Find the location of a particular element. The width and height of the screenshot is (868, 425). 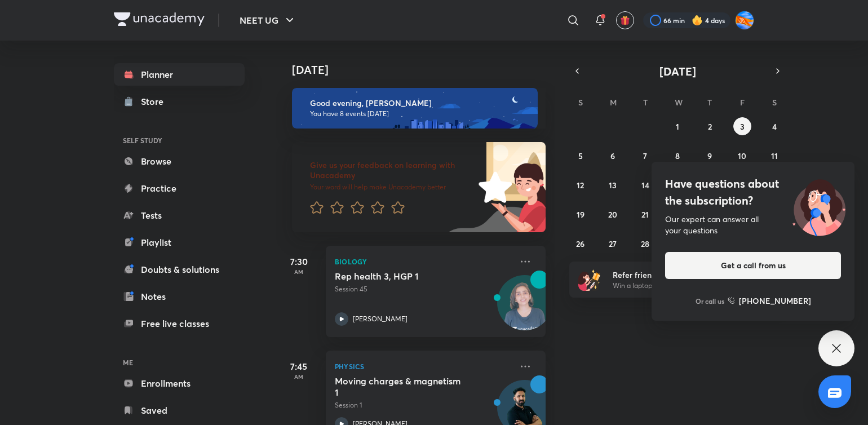

abbr: Tuesday is located at coordinates (646, 102).